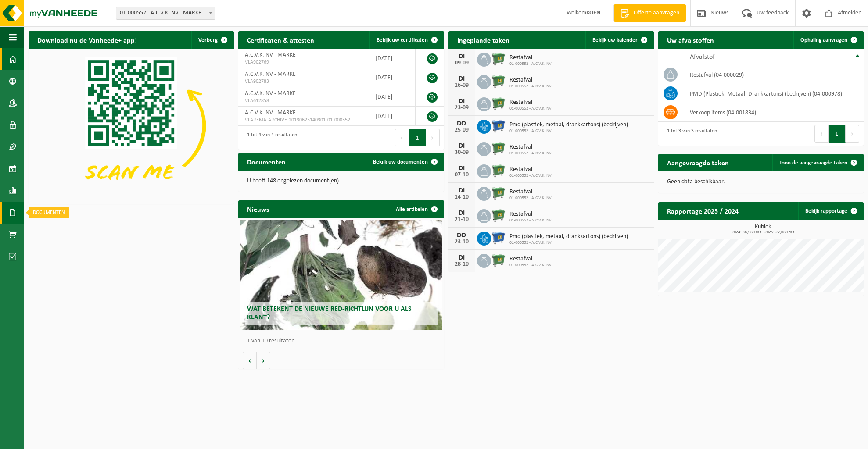  Describe the element at coordinates (828, 40) in the screenshot. I see `a: Ophaling aanvragen` at that location.